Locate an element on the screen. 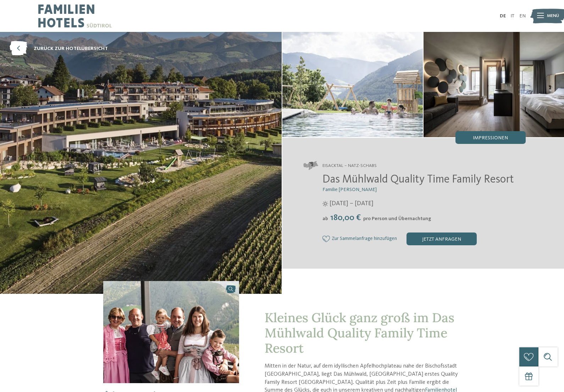 The image size is (564, 392). span: 180,00 € is located at coordinates (345, 218).